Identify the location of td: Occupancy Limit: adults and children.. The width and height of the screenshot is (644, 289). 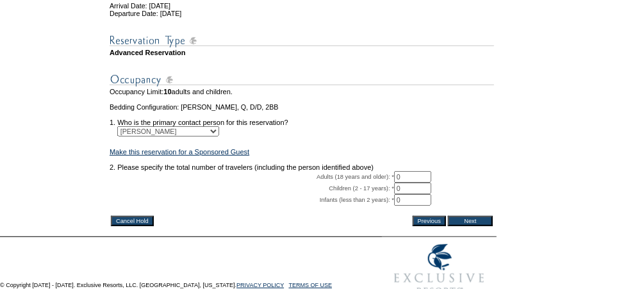
(302, 91).